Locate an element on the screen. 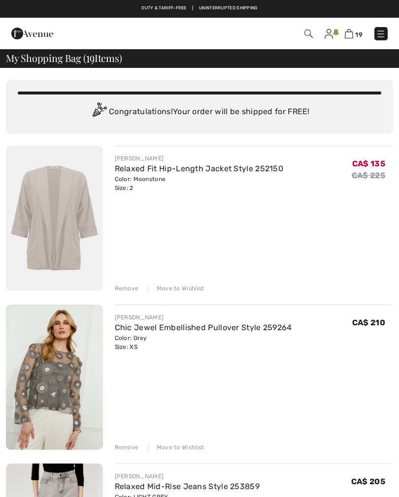 Image resolution: width=399 pixels, height=497 pixels. span: CA$ 205 is located at coordinates (368, 482).